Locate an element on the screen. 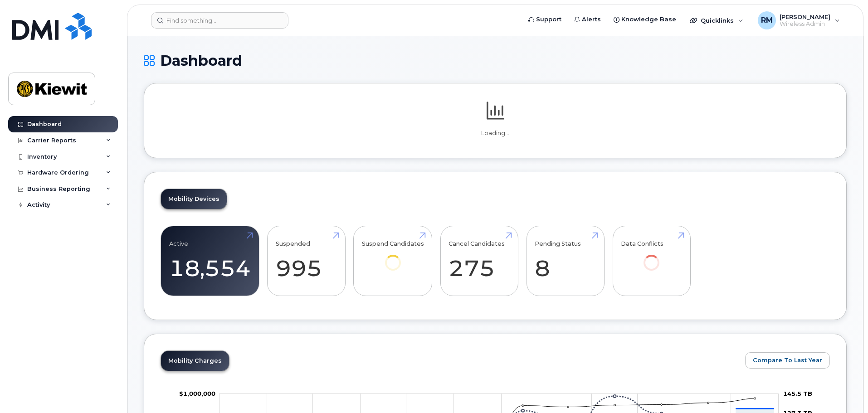  button: Compare To Last Year is located at coordinates (787, 360).